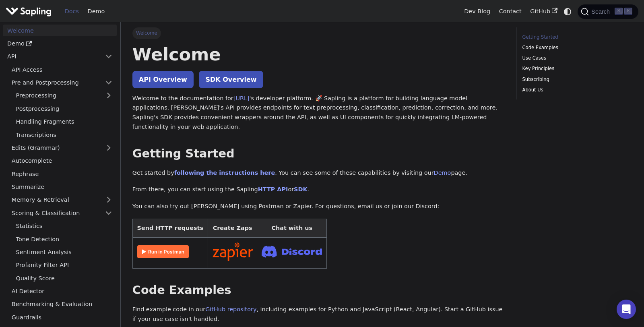 The image size is (644, 327). I want to click on a: About Us, so click(576, 90).